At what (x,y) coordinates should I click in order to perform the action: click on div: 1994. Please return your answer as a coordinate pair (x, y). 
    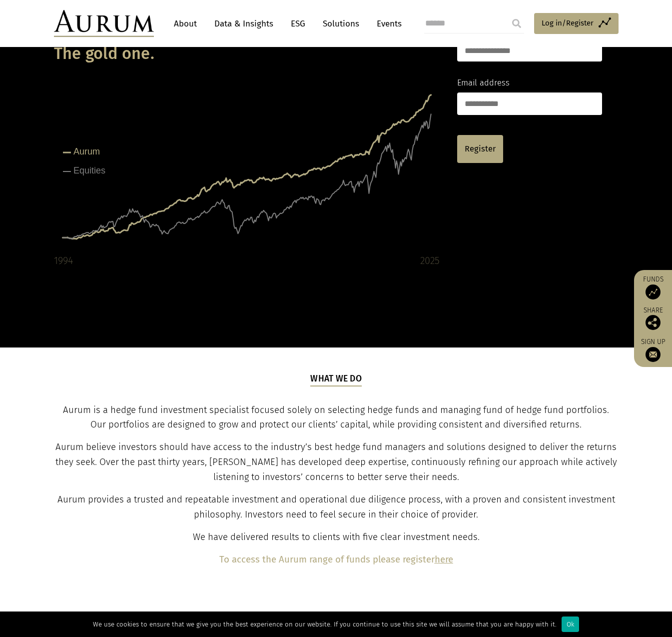
    Looking at the image, I should click on (63, 260).